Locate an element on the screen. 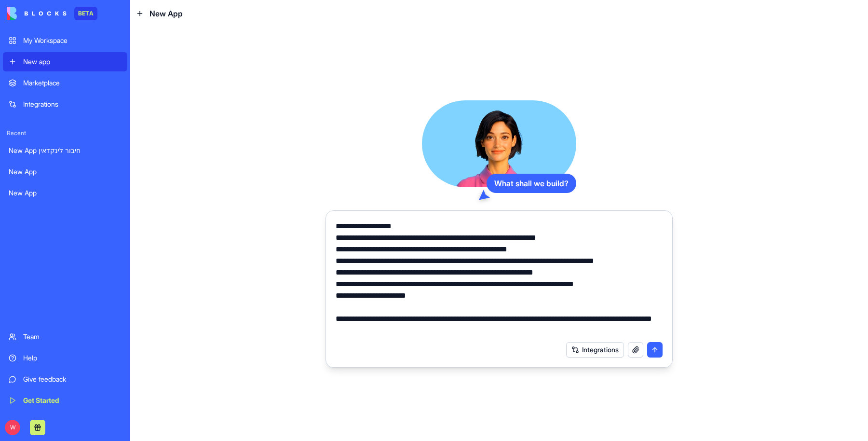  a: BETA is located at coordinates (52, 14).